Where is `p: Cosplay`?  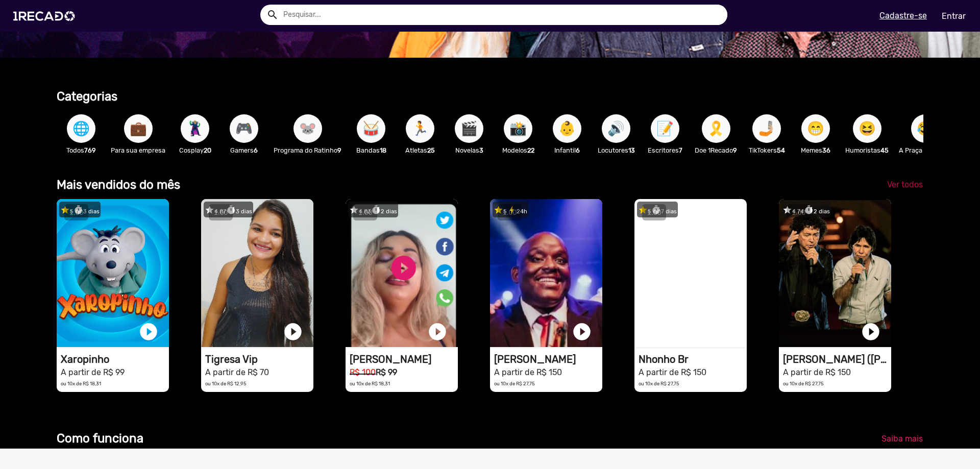 p: Cosplay is located at coordinates (195, 150).